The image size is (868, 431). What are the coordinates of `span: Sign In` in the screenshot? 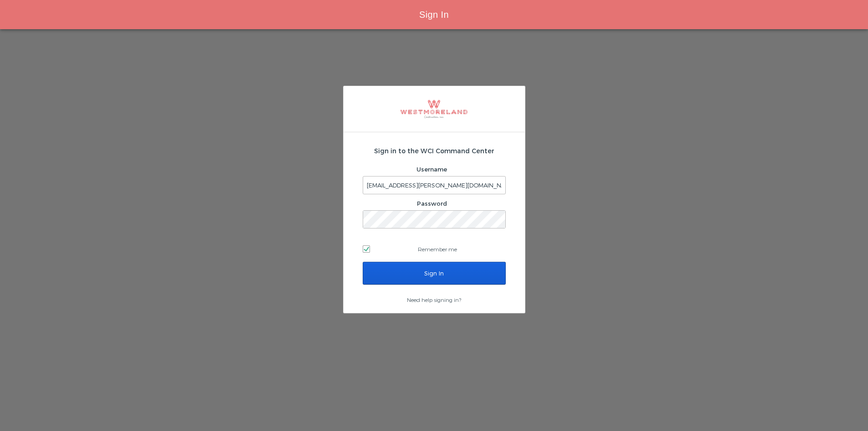 It's located at (434, 15).